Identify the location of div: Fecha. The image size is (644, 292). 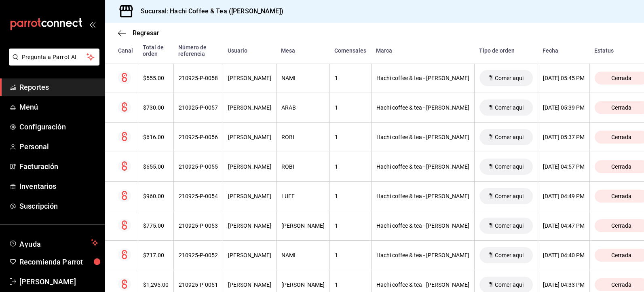
(564, 50).